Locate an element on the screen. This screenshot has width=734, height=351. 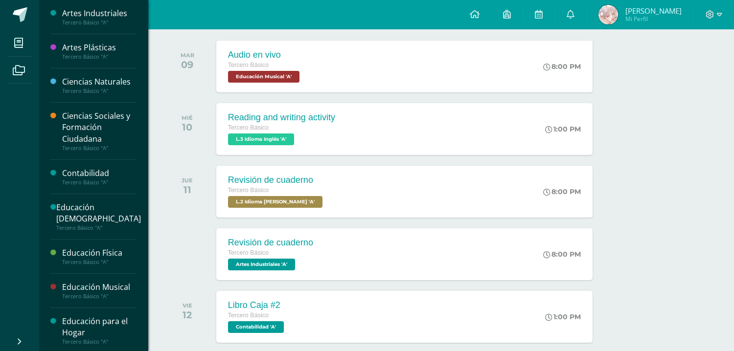
div: MIÉ is located at coordinates (187, 118).